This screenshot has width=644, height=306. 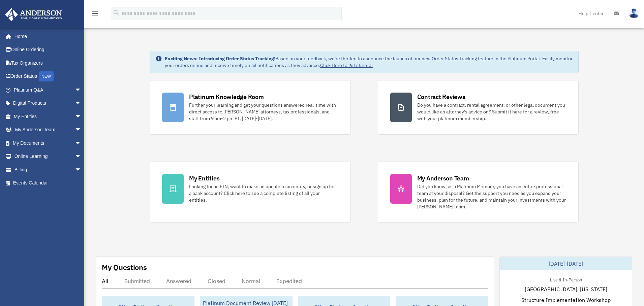 What do you see at coordinates (46, 76) in the screenshot?
I see `div: NEW` at bounding box center [46, 76].